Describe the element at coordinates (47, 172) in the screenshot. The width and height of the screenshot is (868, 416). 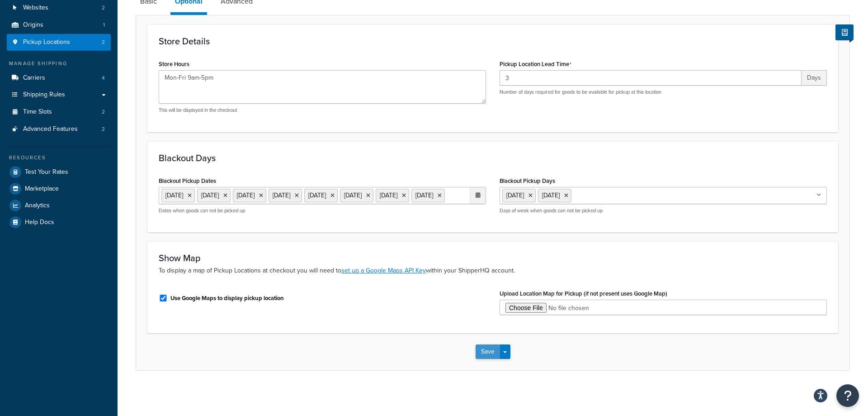
I see `span: Test Your Rates` at that location.